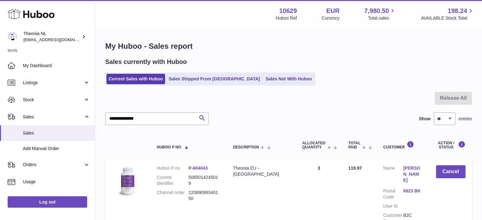 Image resolution: width=482 pixels, height=220 pixels. What do you see at coordinates (56, 66) in the screenshot?
I see `span: My Dashboard` at bounding box center [56, 66].